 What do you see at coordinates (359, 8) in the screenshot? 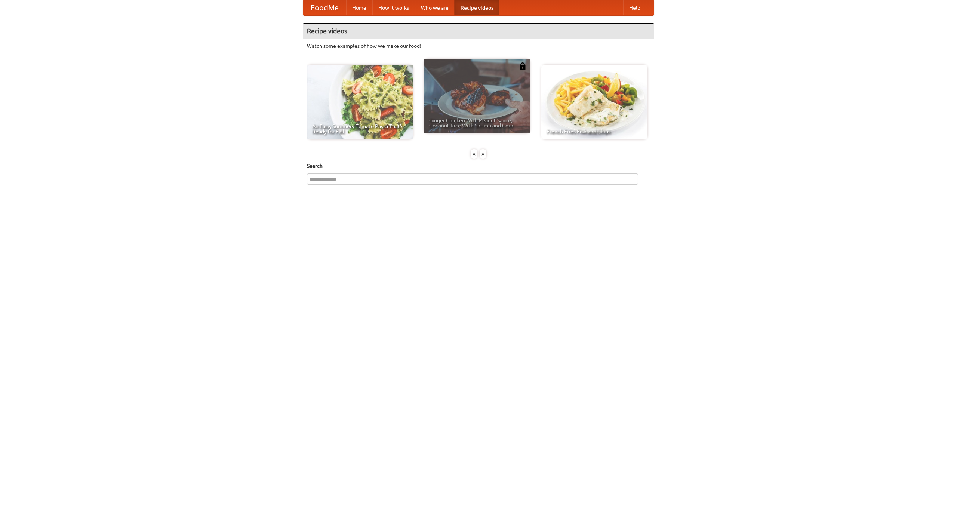
I see `a: Home` at bounding box center [359, 8].